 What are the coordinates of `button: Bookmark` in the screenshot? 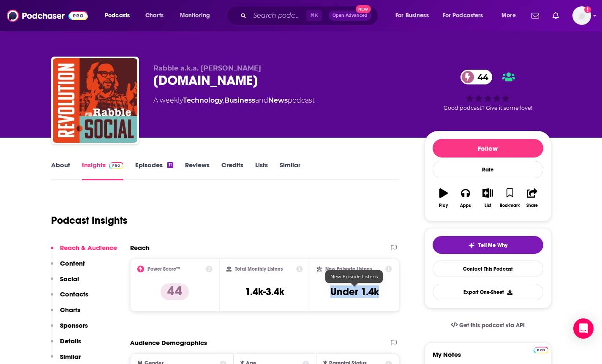 It's located at (510, 198).